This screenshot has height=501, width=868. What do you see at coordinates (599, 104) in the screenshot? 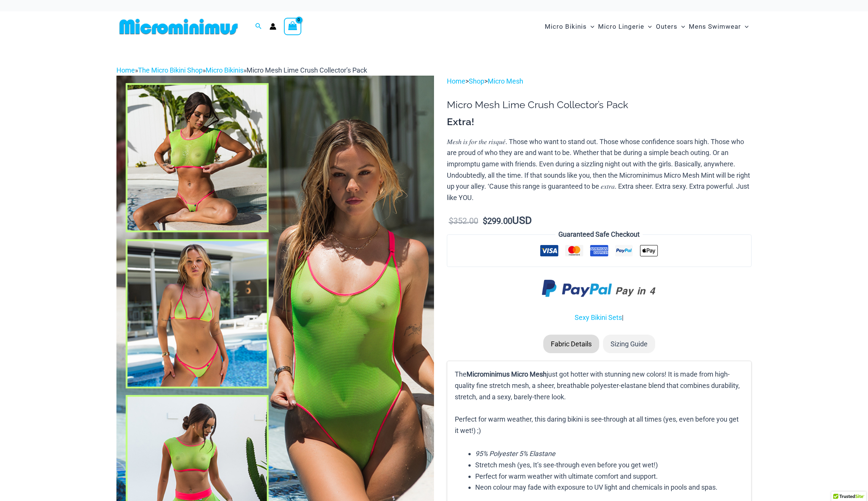
I see `h1: Micro Mesh Lime Crush Collector’s Pack` at bounding box center [599, 104].